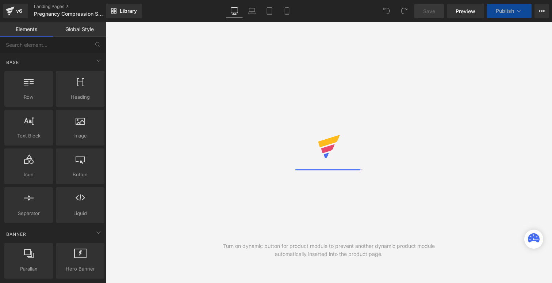 This screenshot has height=283, width=552. I want to click on a: Laptop, so click(252, 11).